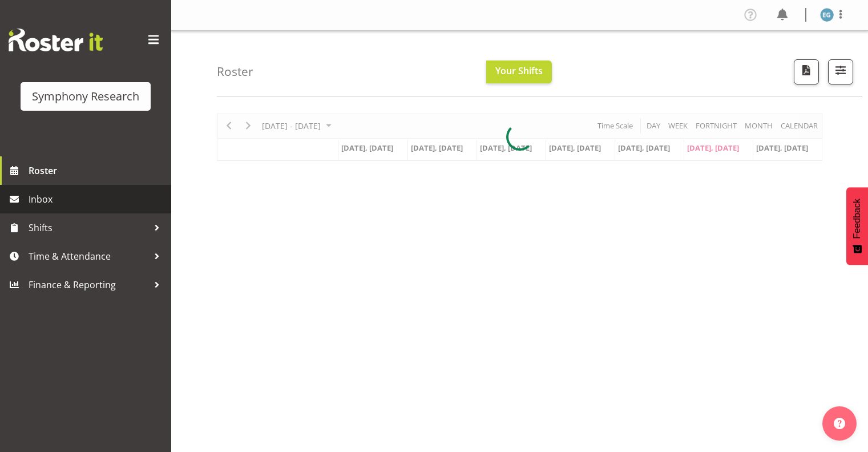 This screenshot has height=452, width=868. Describe the element at coordinates (857, 226) in the screenshot. I see `button: Feedback - Show survey` at that location.